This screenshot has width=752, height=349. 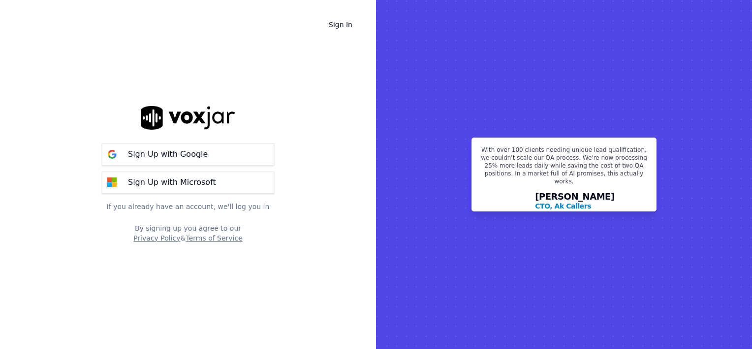 I want to click on p: If you already have an account, we'll log you in, so click(x=188, y=206).